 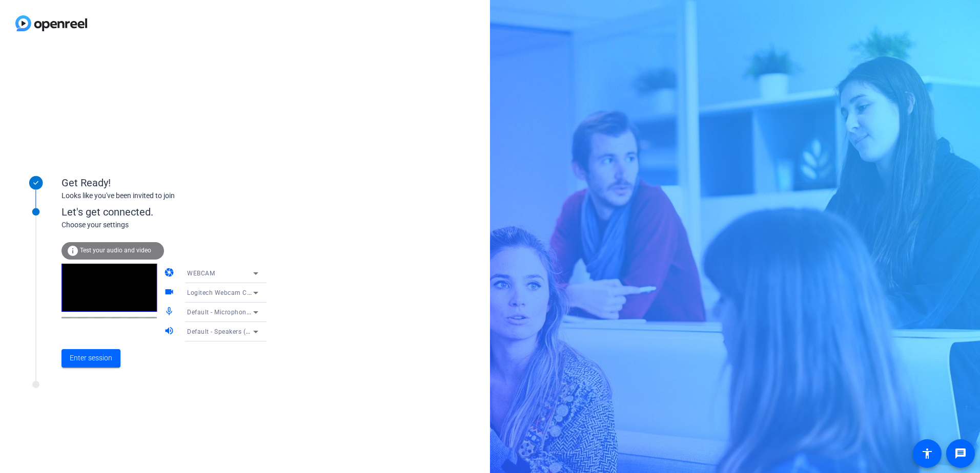 What do you see at coordinates (170, 293) in the screenshot?
I see `mat-icon: videocam` at bounding box center [170, 293].